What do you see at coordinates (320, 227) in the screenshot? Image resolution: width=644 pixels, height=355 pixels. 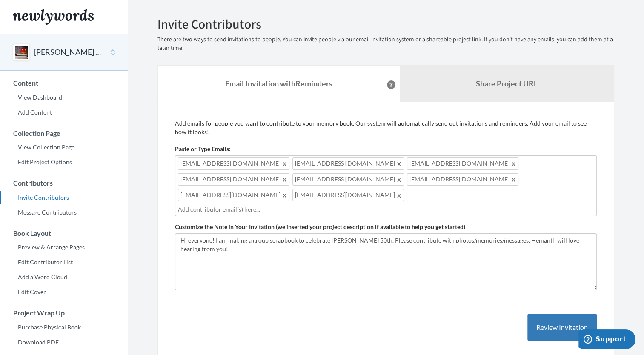 I see `label: Customize the Note in Your Invitation (we inserted your project description if available to help ...` at bounding box center [320, 227].